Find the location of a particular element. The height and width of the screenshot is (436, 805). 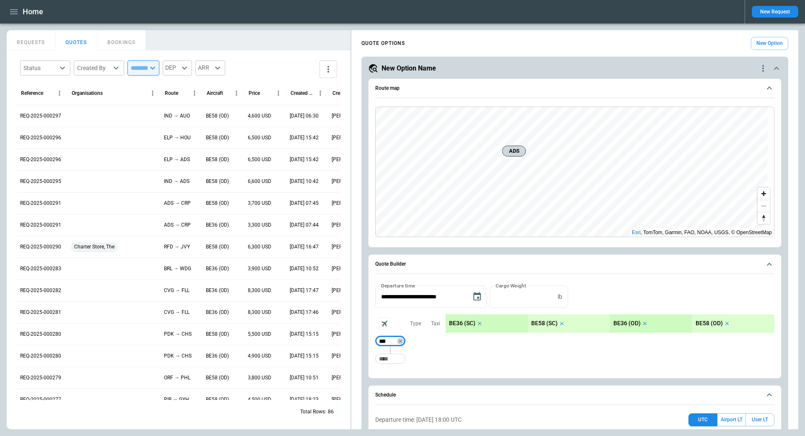

p: ELP → ADS is located at coordinates (177, 159).